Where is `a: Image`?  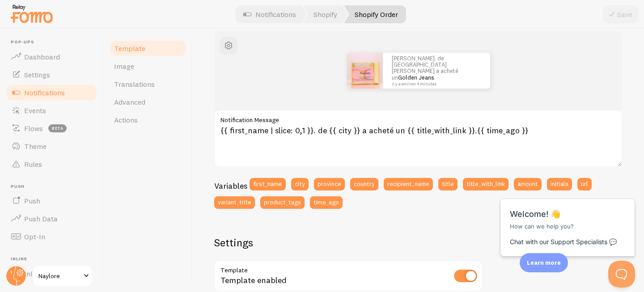
a: Image is located at coordinates (148, 66).